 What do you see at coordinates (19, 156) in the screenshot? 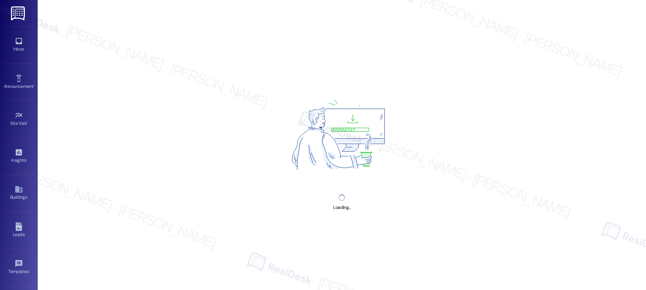
I see `a: Insights •` at bounding box center [19, 156].